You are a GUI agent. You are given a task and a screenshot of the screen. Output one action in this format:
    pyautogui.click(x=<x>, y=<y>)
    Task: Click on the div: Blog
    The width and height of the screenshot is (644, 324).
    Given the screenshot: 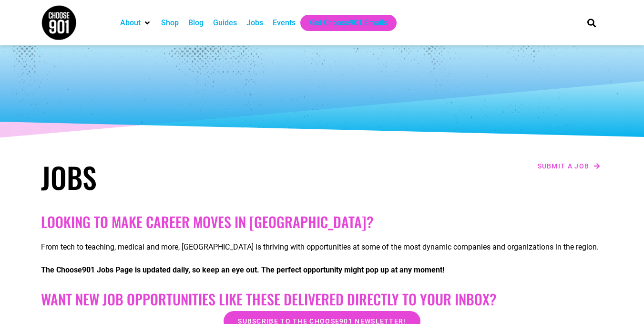 What is the action you would take?
    pyautogui.click(x=196, y=23)
    